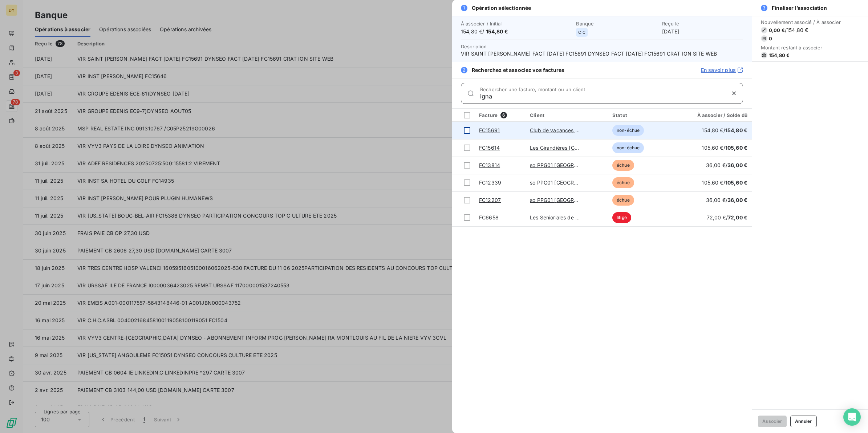  I want to click on span: À associer / Initial, so click(516, 24).